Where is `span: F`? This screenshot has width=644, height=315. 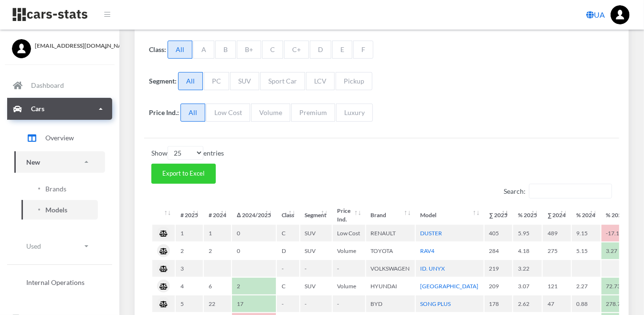 span: F is located at coordinates (363, 49).